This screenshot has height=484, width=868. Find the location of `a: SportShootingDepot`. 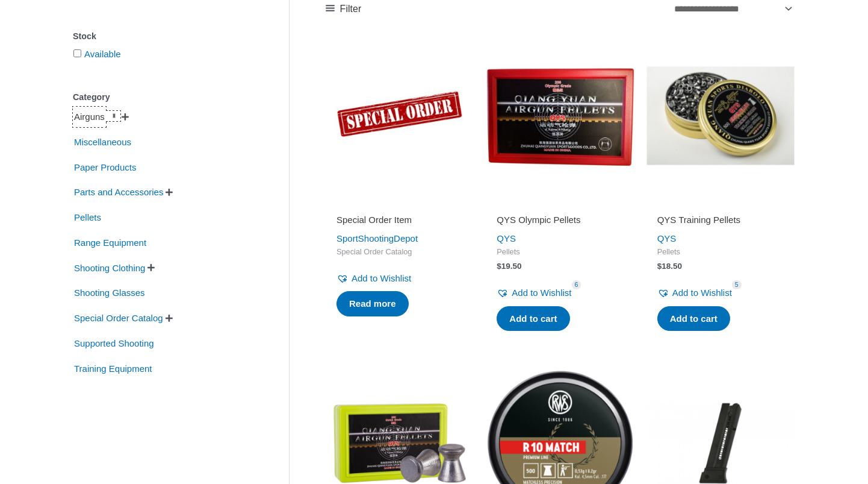

a: SportShootingDepot is located at coordinates (377, 238).